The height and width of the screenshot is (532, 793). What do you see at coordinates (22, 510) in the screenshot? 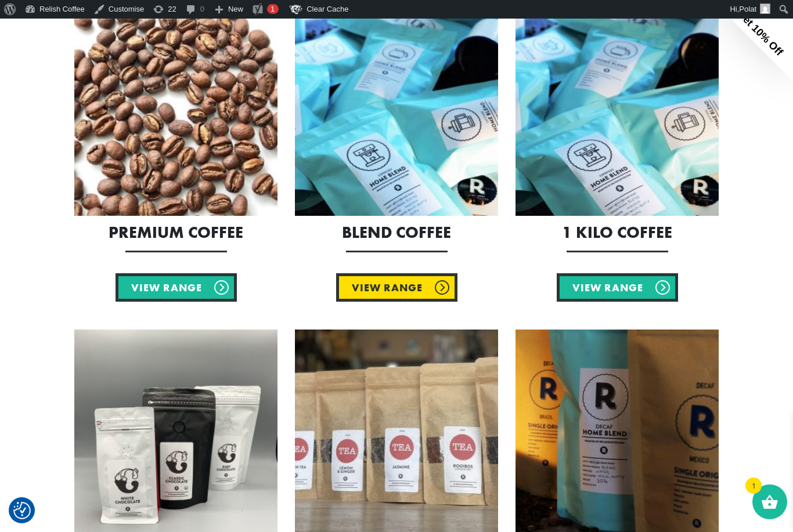
I see `button: Consent Preferences` at bounding box center [22, 510].